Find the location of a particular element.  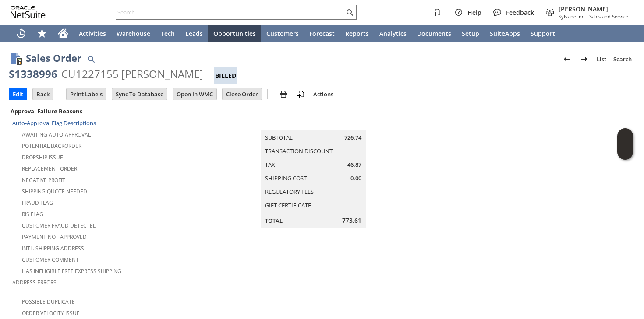

a: Address Errors is located at coordinates (34, 283).